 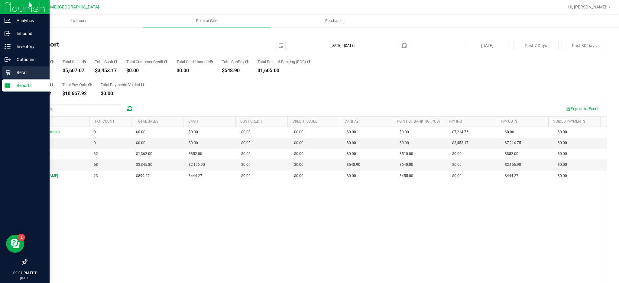 What do you see at coordinates (79, 21) in the screenshot?
I see `a: Inventory` at bounding box center [79, 21].